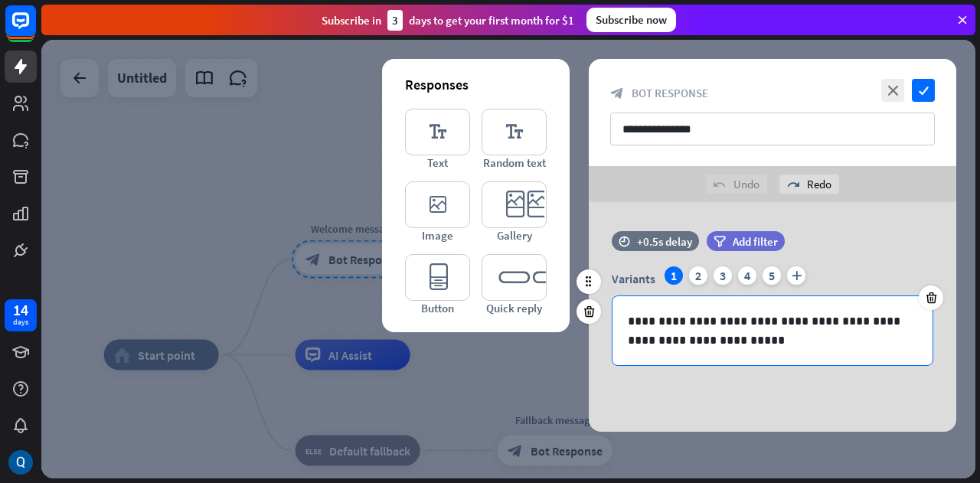 This screenshot has height=483, width=980. Describe the element at coordinates (35, 29) in the screenshot. I see `button: Open LiveChat chat widget` at that location.